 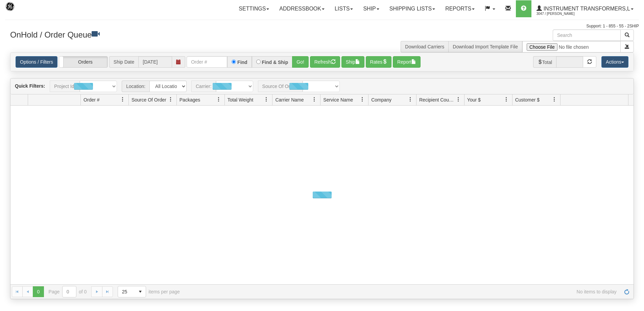 What do you see at coordinates (322, 86) in the screenshot?
I see `div: grid toolbar` at bounding box center [322, 86].